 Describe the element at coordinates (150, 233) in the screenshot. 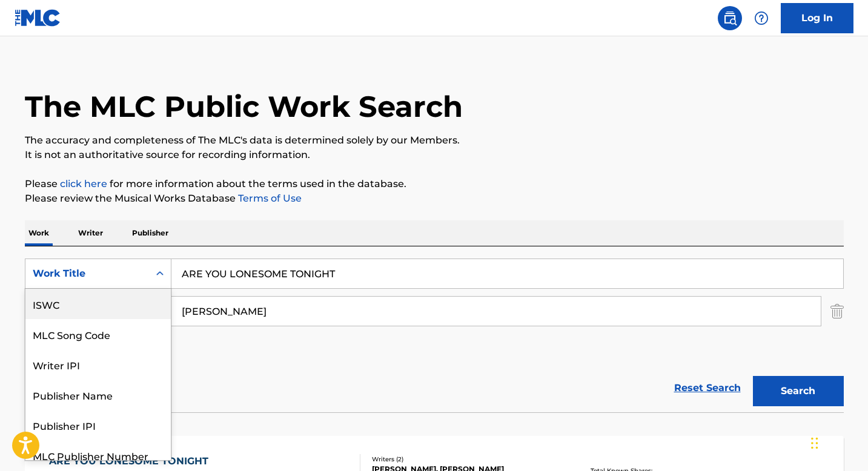

I see `p: Publisher` at that location.